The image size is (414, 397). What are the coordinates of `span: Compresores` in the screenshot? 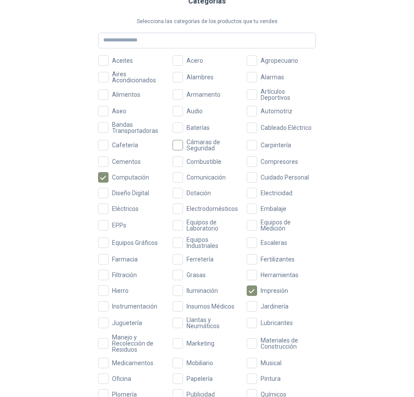 It's located at (279, 162).